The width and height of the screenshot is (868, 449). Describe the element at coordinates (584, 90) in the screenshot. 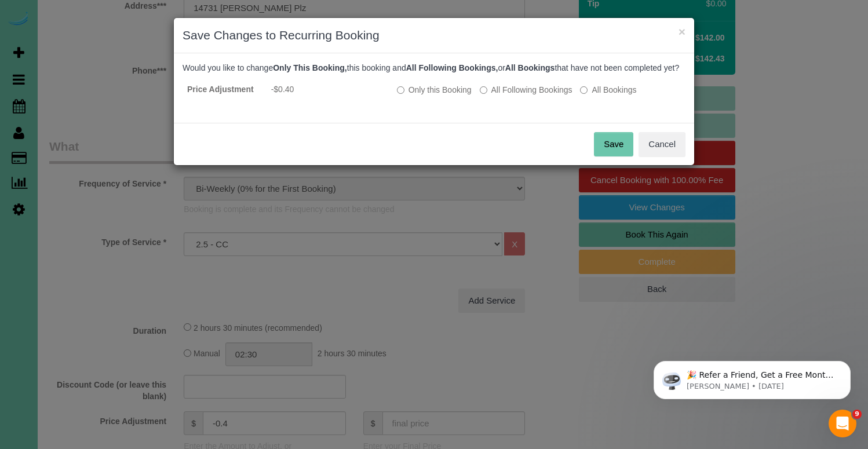

I see `input: All Bookings` at that location.